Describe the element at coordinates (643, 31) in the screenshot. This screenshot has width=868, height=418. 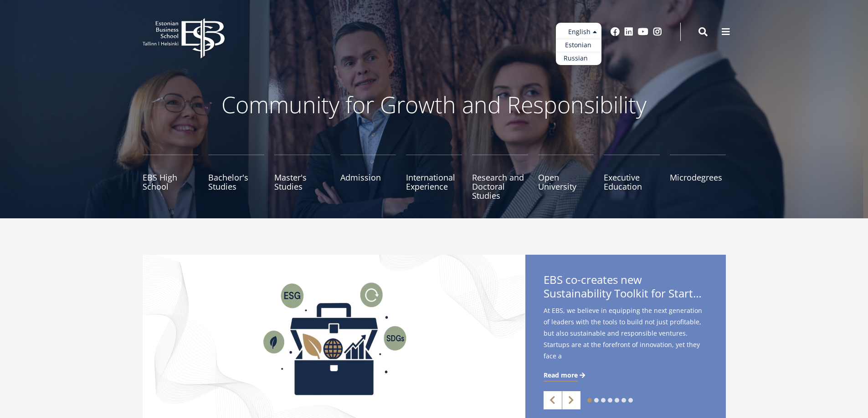
I see `a: Youtube` at that location.